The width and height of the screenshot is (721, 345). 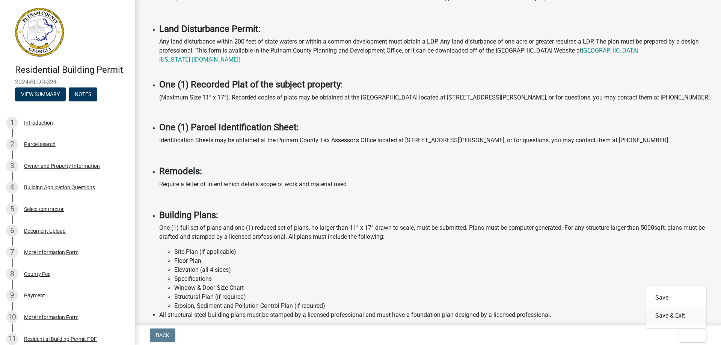 I want to click on p: One (1) full set of plans and one (1) reduced set of plans, no larger than 11” x 17” drawn to sca..., so click(x=435, y=232).